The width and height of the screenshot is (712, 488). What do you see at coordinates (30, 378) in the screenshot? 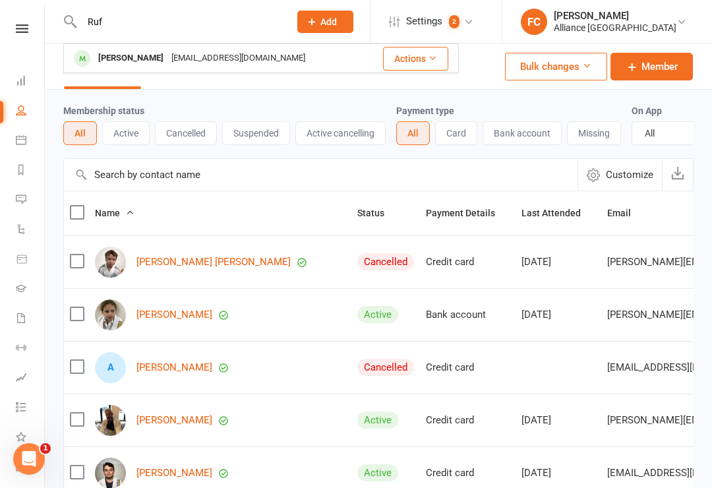
I see `a: Assessments` at bounding box center [30, 378].